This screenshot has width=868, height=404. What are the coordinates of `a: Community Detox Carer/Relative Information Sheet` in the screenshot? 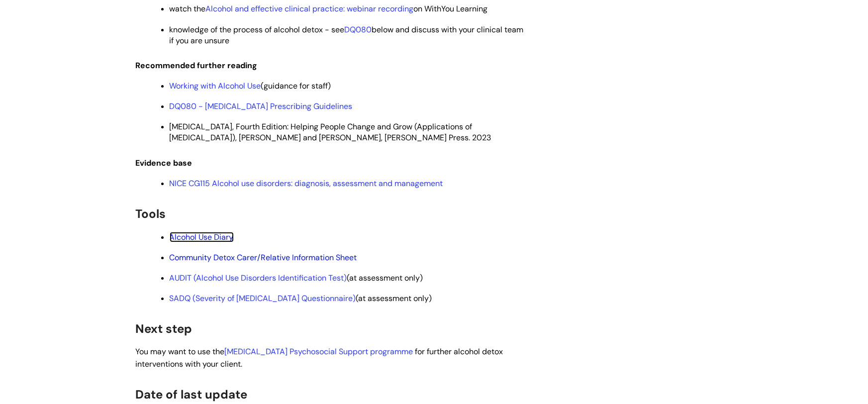 It's located at (263, 258).